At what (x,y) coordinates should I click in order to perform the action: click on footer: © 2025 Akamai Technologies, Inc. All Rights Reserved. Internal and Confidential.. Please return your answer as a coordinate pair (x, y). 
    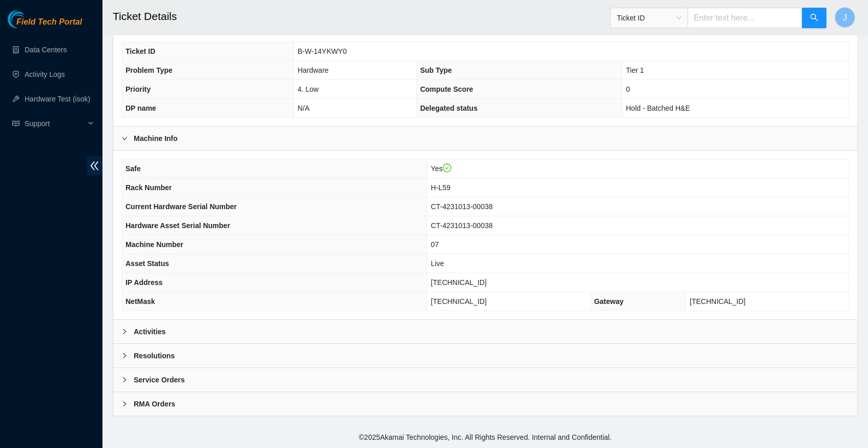
    Looking at the image, I should click on (485, 437).